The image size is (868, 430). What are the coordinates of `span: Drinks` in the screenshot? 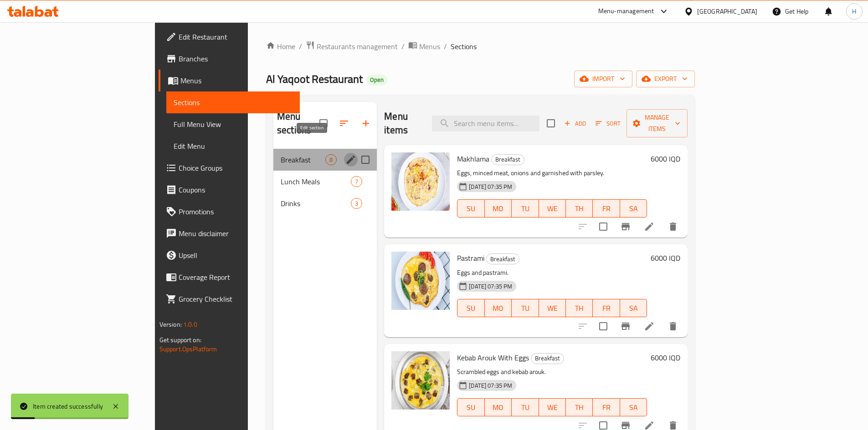 It's located at (316, 203).